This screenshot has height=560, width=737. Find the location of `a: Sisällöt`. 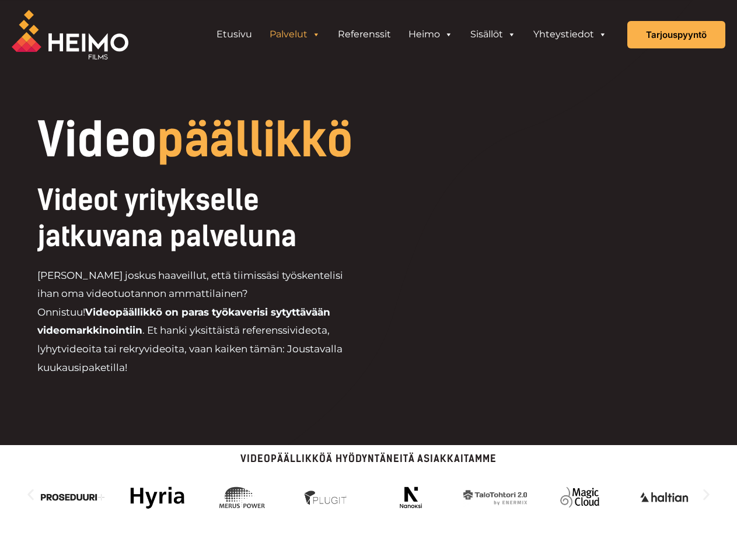

a: Sisällöt is located at coordinates (493, 34).